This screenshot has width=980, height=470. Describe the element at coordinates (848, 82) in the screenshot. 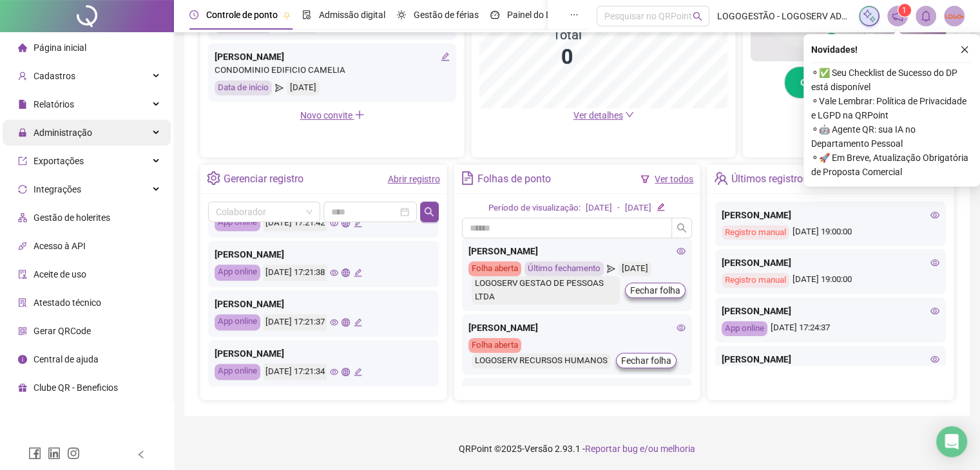

I see `button: Chega de papelada!` at that location.